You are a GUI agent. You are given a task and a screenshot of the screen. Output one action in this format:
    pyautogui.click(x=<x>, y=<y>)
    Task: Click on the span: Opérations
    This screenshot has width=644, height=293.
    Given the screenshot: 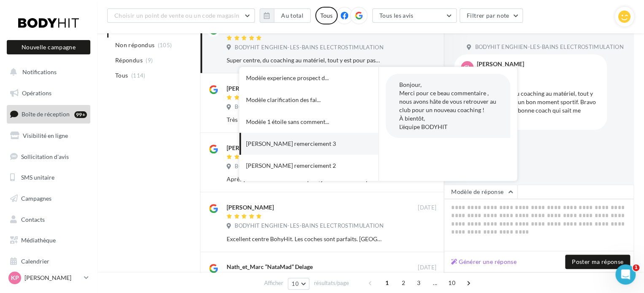 What is the action you would take?
    pyautogui.click(x=37, y=93)
    